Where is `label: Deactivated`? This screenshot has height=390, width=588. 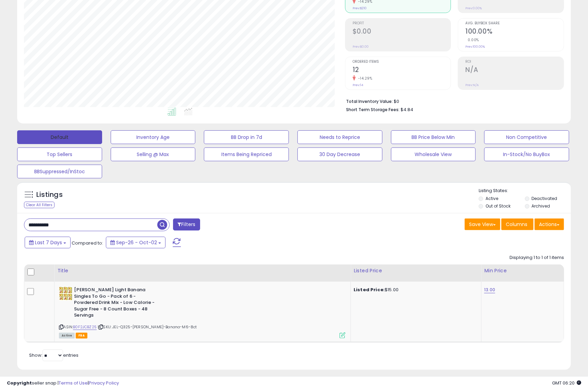
label: Deactivated is located at coordinates (545, 198).